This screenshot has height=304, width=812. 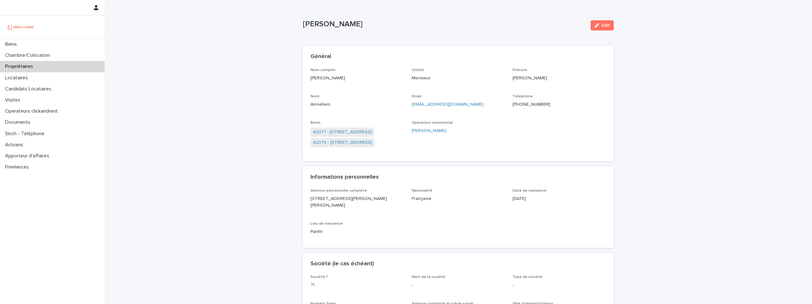 I want to click on span: Téléphone, so click(x=523, y=96).